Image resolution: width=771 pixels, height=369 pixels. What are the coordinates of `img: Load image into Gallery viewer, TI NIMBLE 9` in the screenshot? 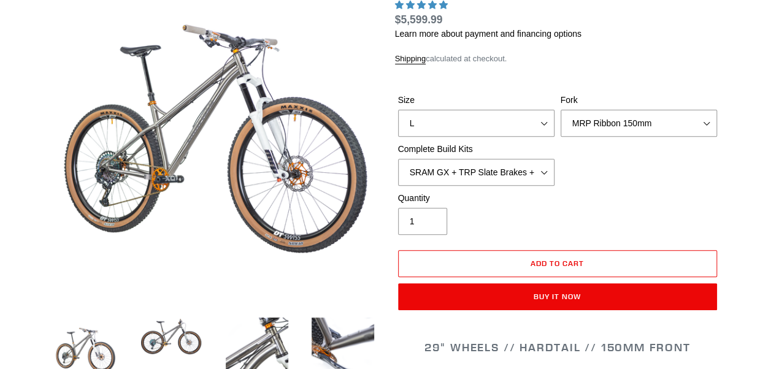 It's located at (171, 337).